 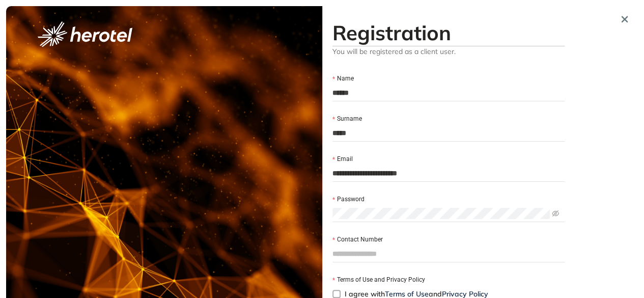 I want to click on span: You will be registered as a client user., so click(x=449, y=51).